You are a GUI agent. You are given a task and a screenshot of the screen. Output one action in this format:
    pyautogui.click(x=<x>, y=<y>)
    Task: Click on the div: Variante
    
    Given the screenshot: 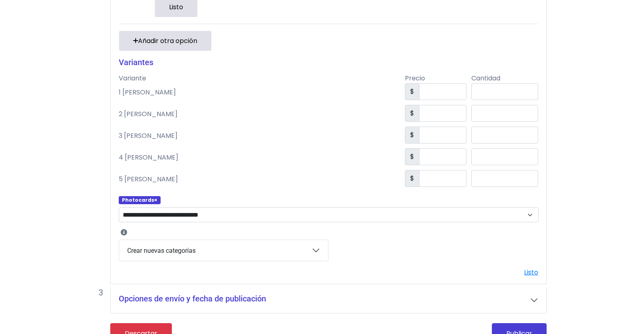 What is the action you would take?
    pyautogui.click(x=257, y=78)
    